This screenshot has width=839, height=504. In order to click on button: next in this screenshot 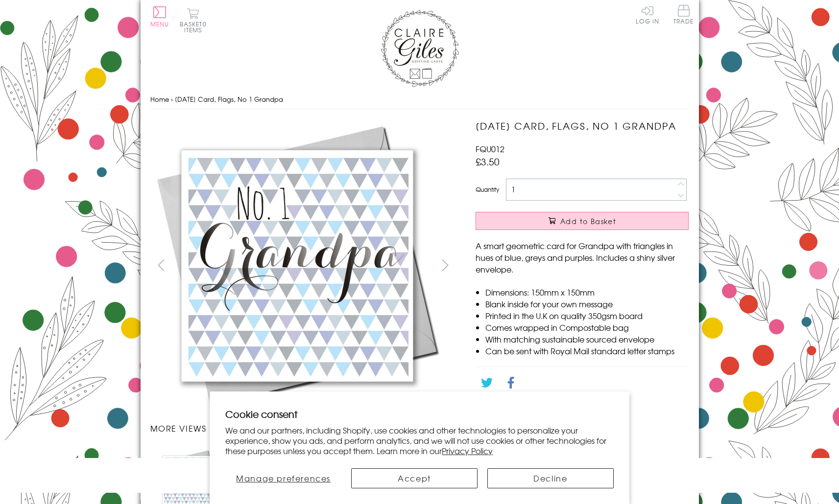, I will do `click(445, 265)`.